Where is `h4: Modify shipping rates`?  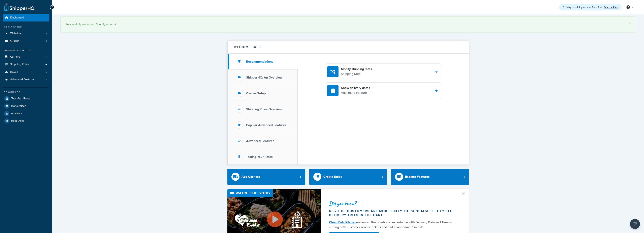
h4: Modify shipping rates is located at coordinates (356, 69).